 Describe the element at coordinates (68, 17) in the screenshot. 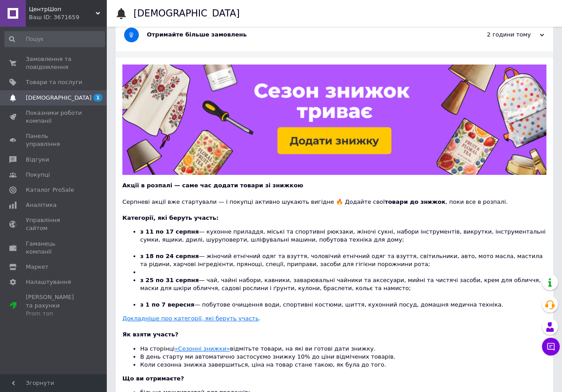

I see `div: Ваш ID: 3671659` at that location.